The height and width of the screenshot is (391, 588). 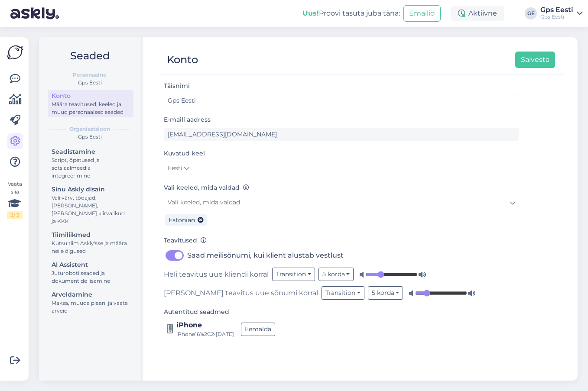 What do you see at coordinates (90, 189) in the screenshot?
I see `div: Sinu Askly disain` at bounding box center [90, 189].